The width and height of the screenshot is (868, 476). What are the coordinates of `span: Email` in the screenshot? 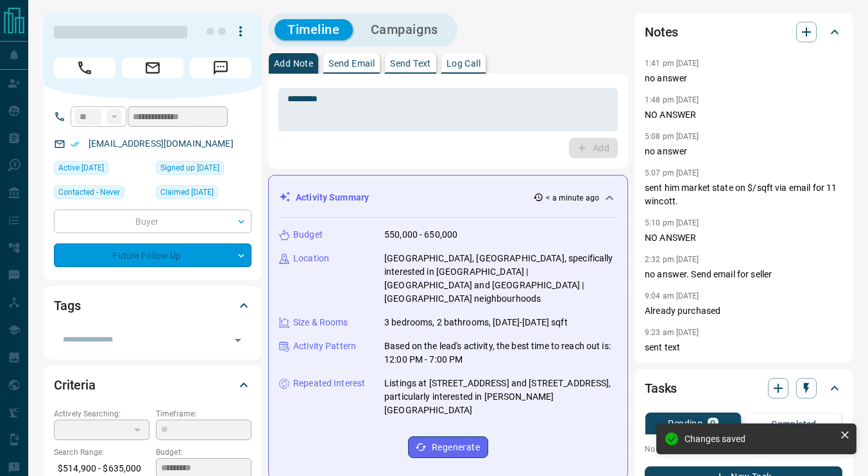 It's located at (153, 68).